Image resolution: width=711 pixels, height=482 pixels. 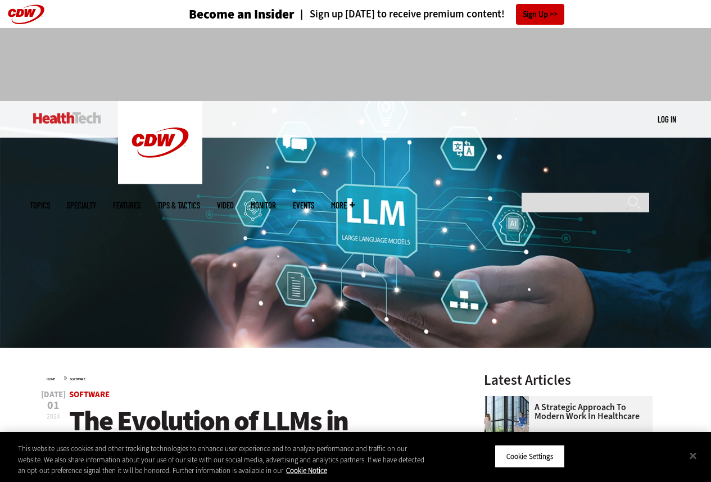 I want to click on div: User menu, so click(x=666, y=119).